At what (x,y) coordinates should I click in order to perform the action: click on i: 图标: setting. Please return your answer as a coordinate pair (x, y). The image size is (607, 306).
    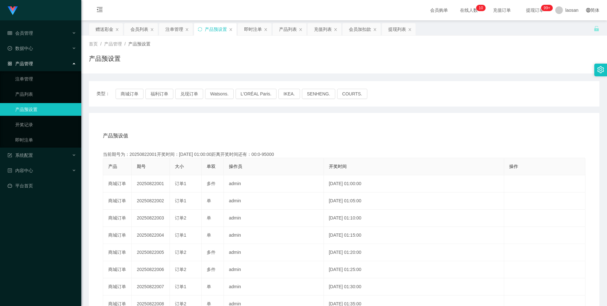
    Looking at the image, I should click on (601, 70).